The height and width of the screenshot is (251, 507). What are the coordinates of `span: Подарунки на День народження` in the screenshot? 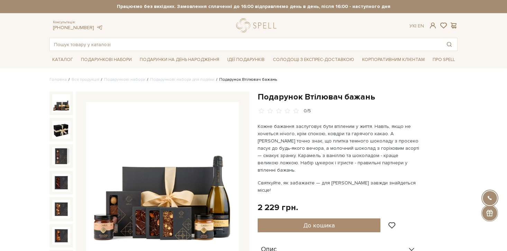 It's located at (180, 60).